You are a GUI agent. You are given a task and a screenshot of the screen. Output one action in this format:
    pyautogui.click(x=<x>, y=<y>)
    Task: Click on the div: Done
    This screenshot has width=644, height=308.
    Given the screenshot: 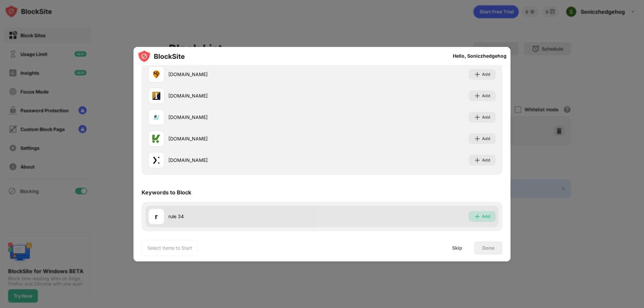 What is the action you would take?
    pyautogui.click(x=489, y=248)
    